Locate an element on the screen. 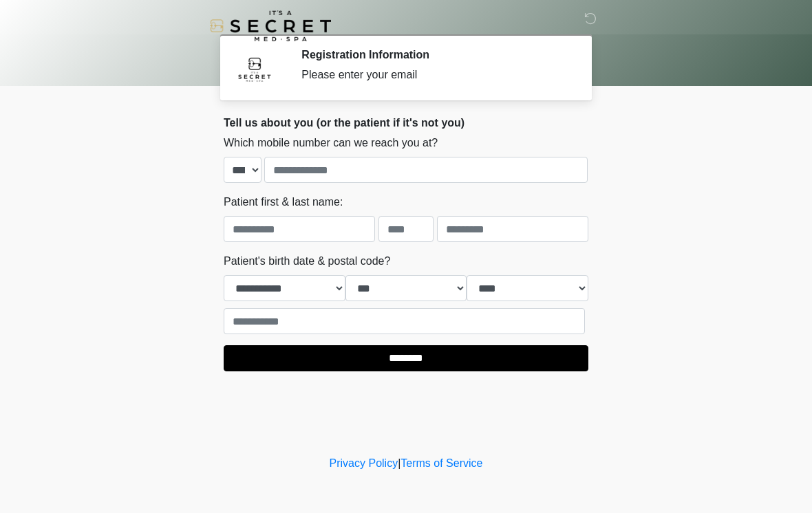  label: Which mobile number can we reach you at? is located at coordinates (330, 143).